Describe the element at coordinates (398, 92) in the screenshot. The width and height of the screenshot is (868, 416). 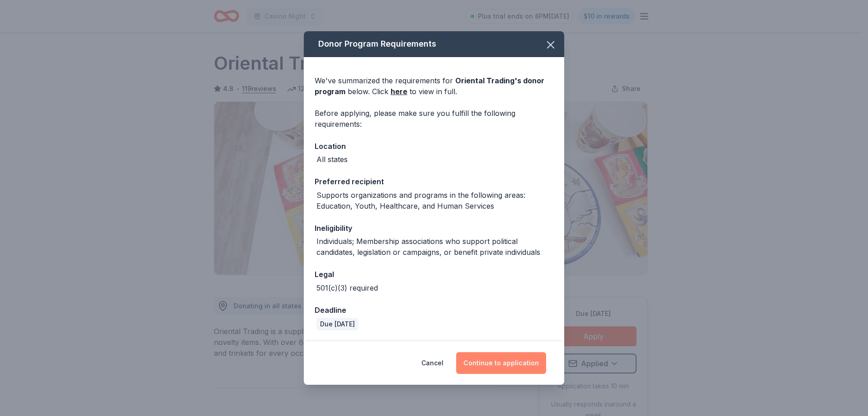
I see `a: here` at that location.